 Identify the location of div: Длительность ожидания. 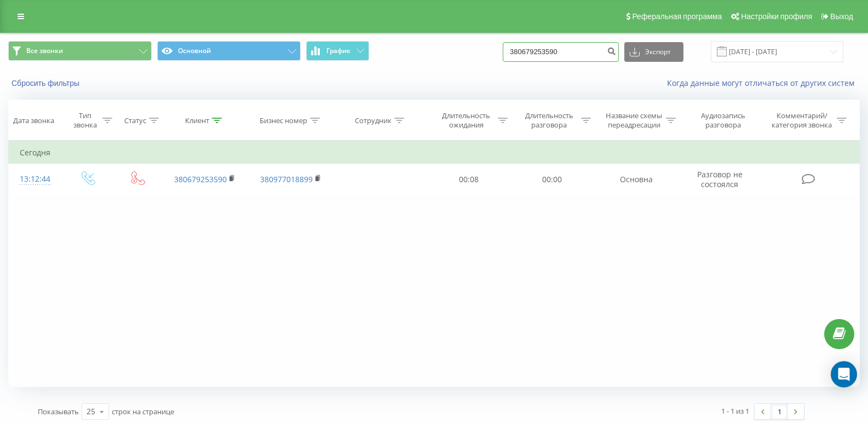
(466, 120).